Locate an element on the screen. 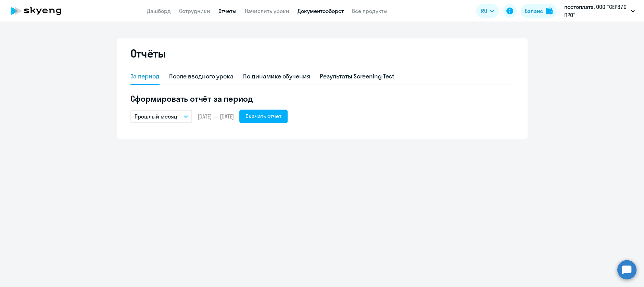  a: Отчеты is located at coordinates (227, 11).